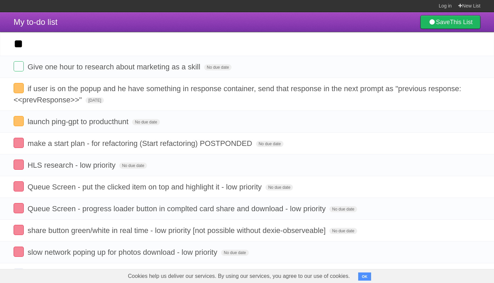 The image size is (494, 283). Describe the element at coordinates (35, 22) in the screenshot. I see `span: My to-do list` at that location.